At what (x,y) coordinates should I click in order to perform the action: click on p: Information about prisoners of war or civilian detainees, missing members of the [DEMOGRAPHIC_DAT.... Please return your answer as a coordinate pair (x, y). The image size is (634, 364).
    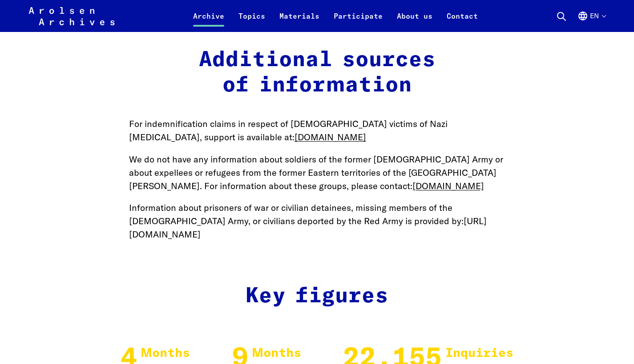
    Looking at the image, I should click on (317, 221).